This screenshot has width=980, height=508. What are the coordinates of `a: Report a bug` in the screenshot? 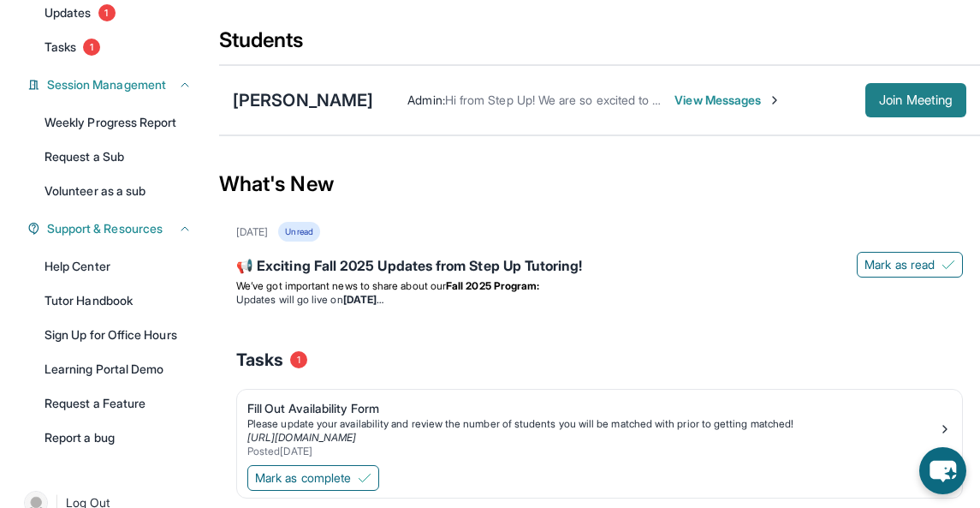 It's located at (119, 438).